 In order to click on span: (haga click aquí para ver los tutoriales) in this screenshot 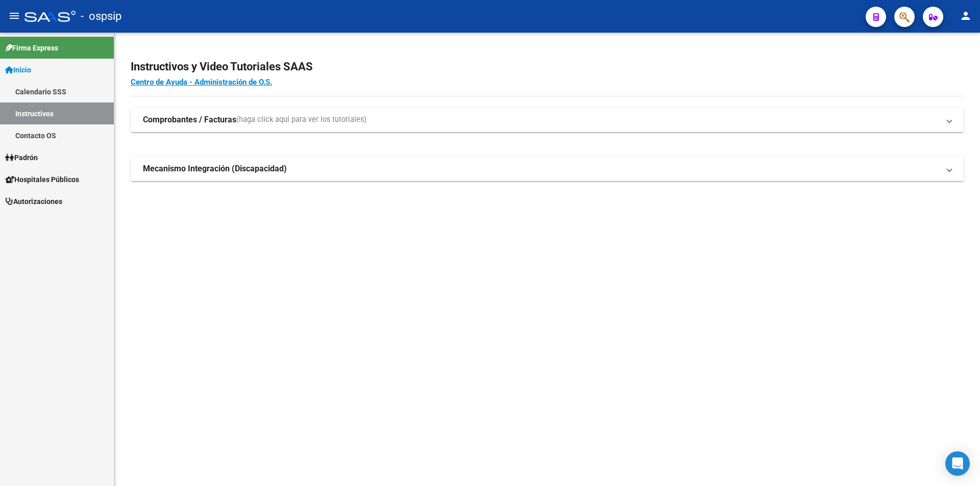, I will do `click(301, 120)`.